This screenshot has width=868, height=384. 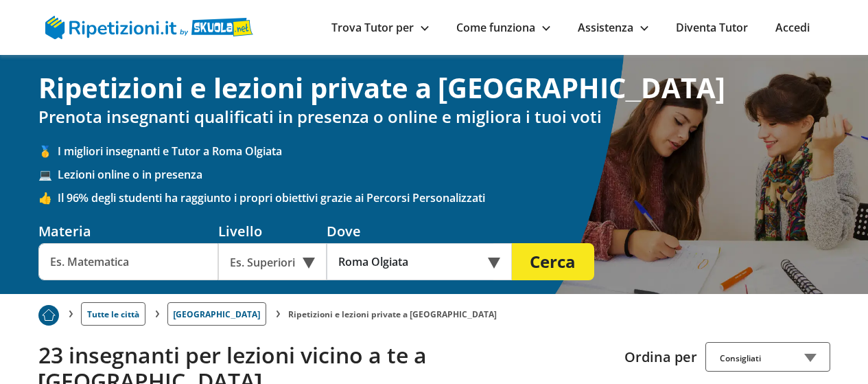 What do you see at coordinates (149, 26) in the screenshot?
I see `a: logo Skuola.net | Ripetizioni.it` at bounding box center [149, 26].